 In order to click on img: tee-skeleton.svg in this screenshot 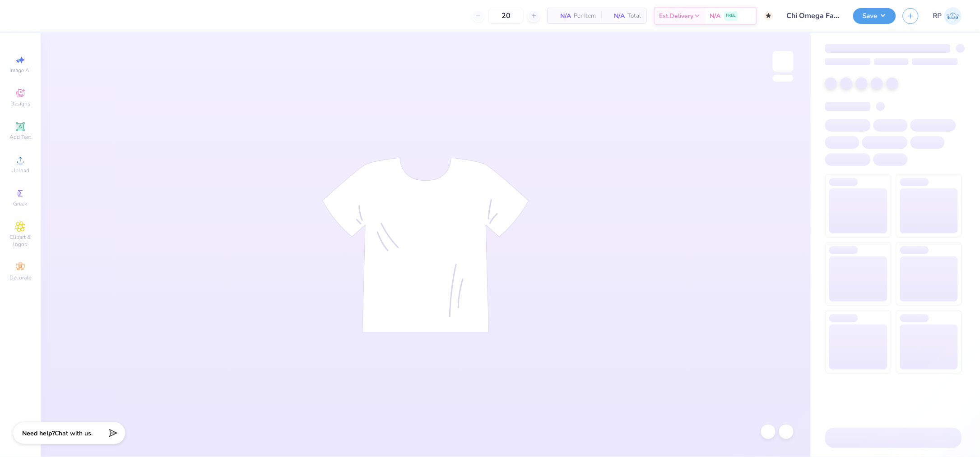, I will do `click(426, 245)`.